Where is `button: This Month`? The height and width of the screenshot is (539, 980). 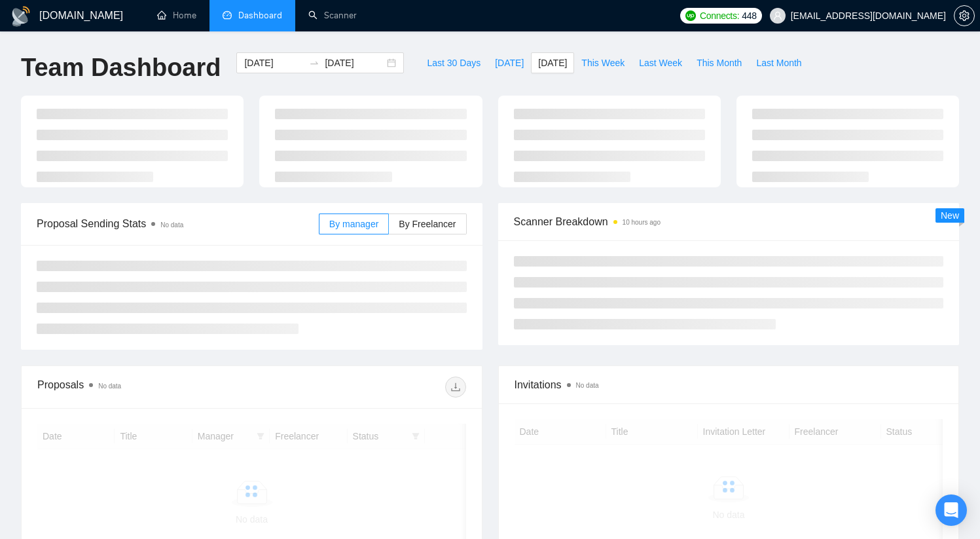 button: This Month is located at coordinates (719, 63).